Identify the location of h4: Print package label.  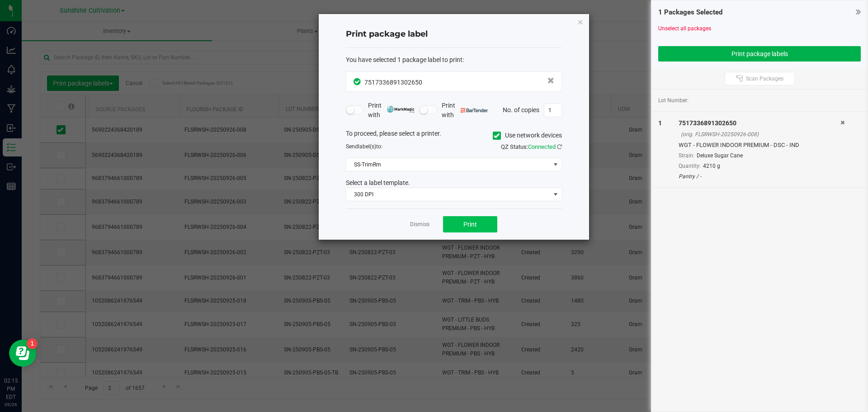
(454, 35).